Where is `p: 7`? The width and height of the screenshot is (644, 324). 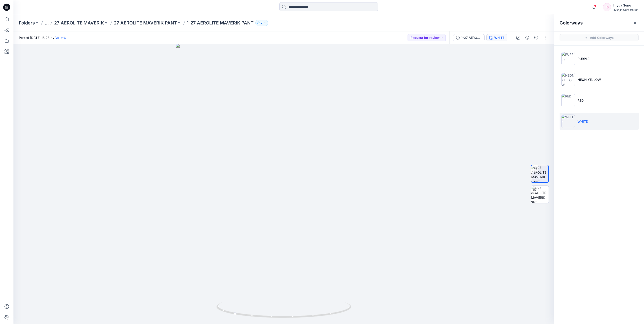
p: 7 is located at coordinates (262, 23).